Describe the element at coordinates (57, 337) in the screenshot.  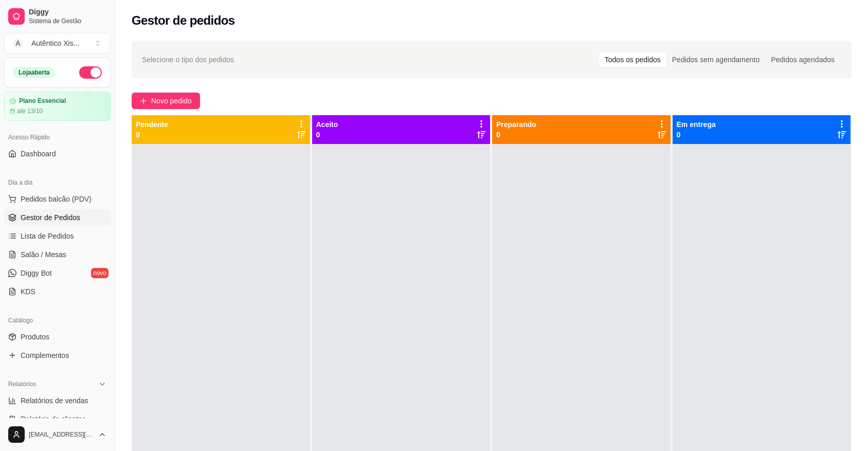
I see `a: Produtos` at that location.